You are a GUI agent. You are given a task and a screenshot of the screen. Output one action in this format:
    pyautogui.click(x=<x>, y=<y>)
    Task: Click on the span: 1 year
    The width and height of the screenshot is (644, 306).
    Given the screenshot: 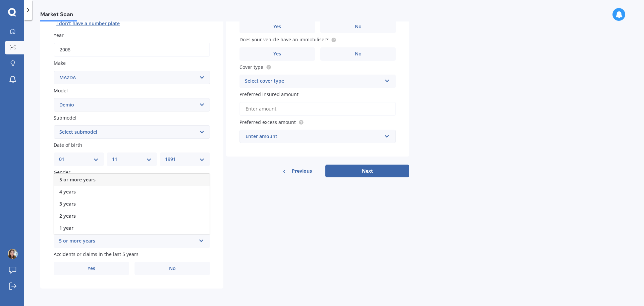 What is the action you would take?
    pyautogui.click(x=66, y=228)
    